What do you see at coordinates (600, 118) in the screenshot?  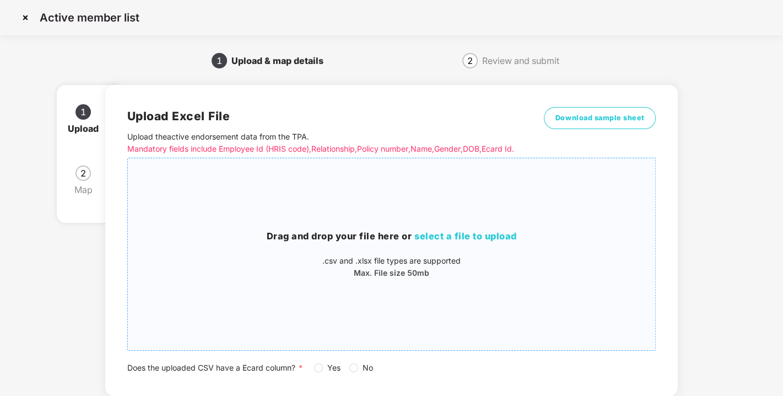 I see `span: Download sample sheet` at bounding box center [600, 118].